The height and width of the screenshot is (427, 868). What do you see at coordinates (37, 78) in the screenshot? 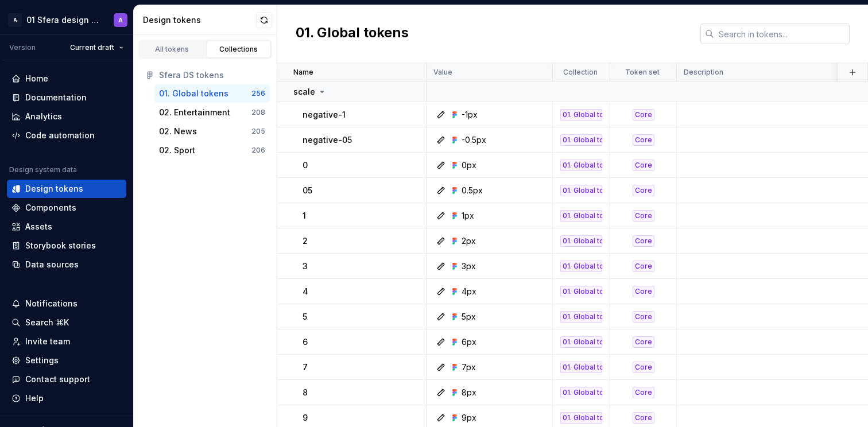
I see `div: Home` at bounding box center [37, 78].